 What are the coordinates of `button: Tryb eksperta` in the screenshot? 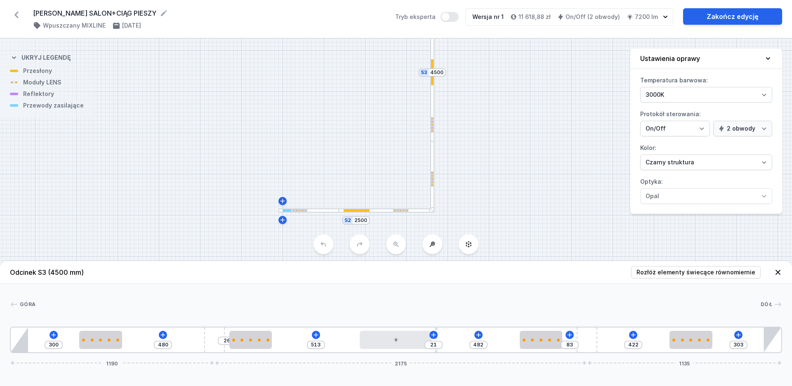 It's located at (449, 17).